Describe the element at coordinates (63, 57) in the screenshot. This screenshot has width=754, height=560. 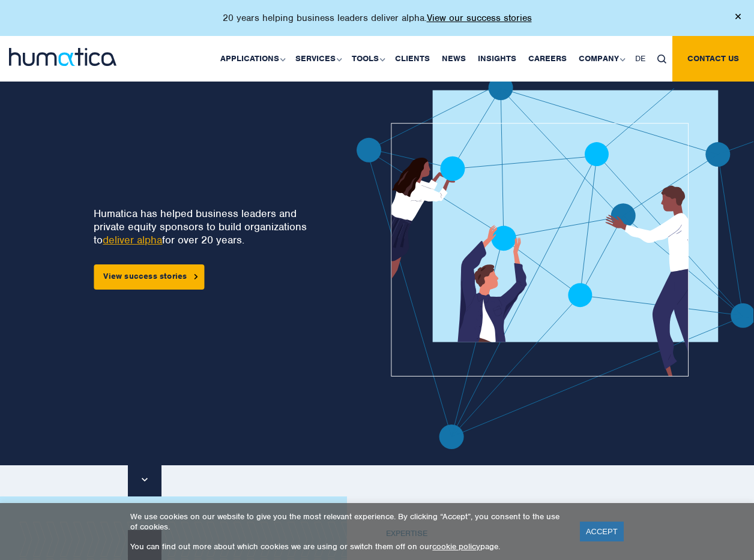
I see `img: logo` at that location.